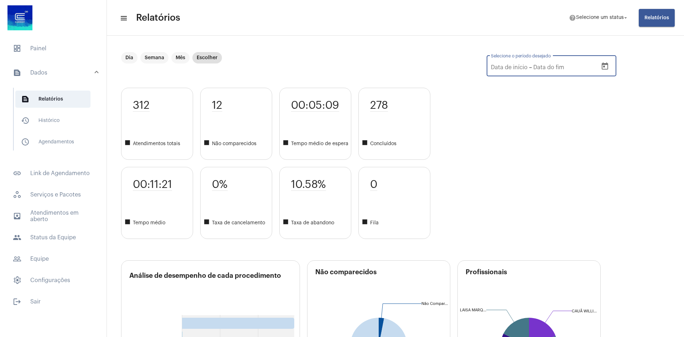  I want to click on span: Concluídos, so click(396, 144).